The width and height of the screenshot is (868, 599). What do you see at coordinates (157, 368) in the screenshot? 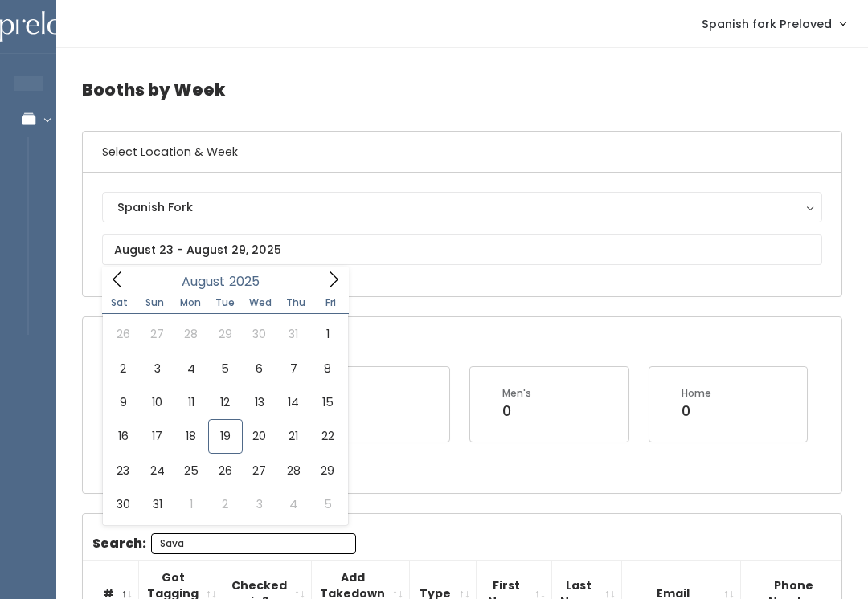
I see `span: August 3, 2025` at bounding box center [157, 368].